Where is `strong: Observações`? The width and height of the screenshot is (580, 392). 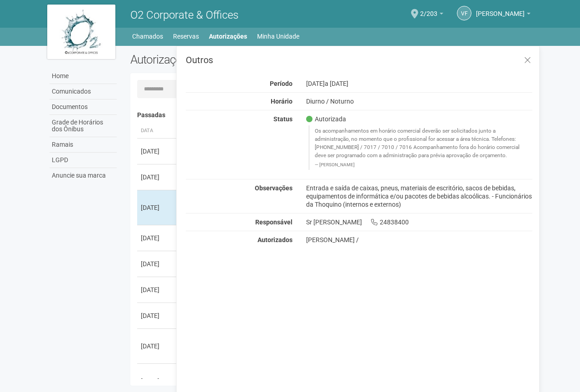
strong: Observações is located at coordinates (273, 188).